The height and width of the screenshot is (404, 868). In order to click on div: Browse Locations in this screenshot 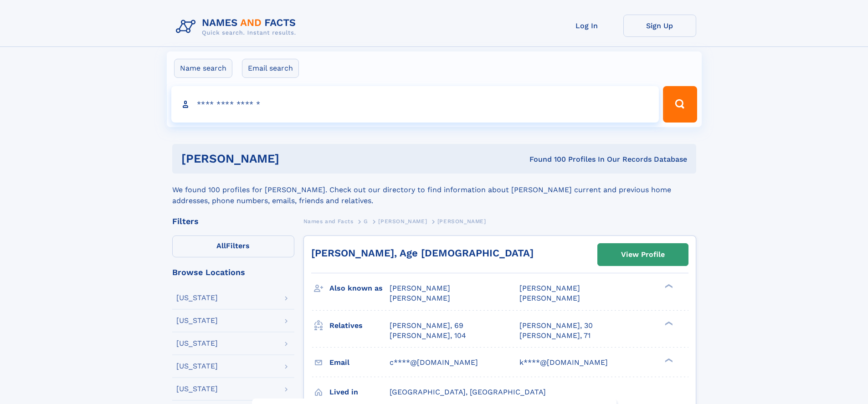, I will do `click(233, 273)`.